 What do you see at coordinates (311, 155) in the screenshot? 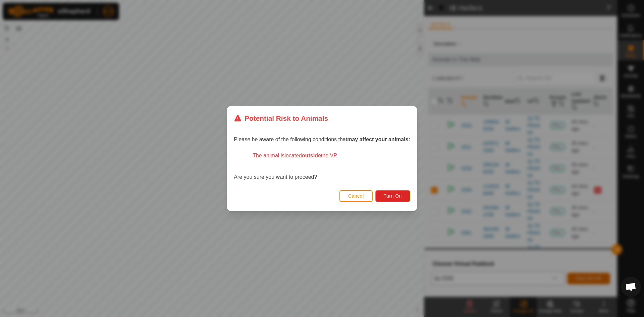
I see `span: located the VP.` at bounding box center [311, 155].